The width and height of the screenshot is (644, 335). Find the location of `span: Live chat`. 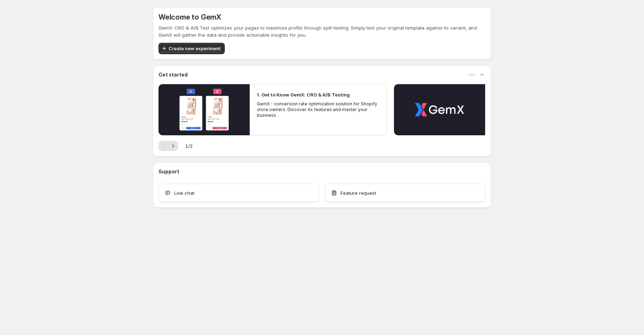

span: Live chat is located at coordinates (184, 193).